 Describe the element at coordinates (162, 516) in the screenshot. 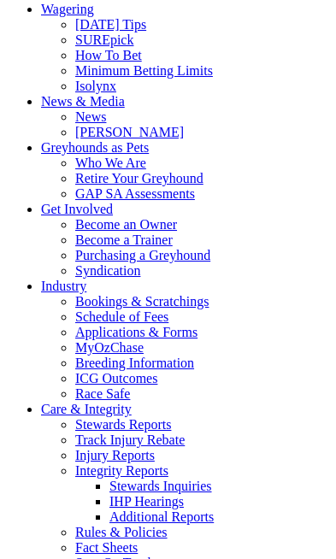

I see `a: Additional Reports` at that location.